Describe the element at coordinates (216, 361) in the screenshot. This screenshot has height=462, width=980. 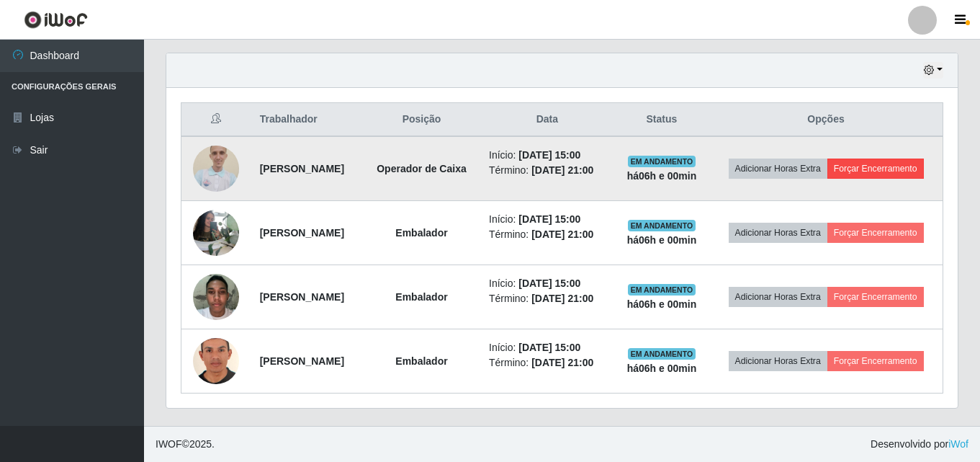
I see `img: 1753979789562.jpeg` at that location.